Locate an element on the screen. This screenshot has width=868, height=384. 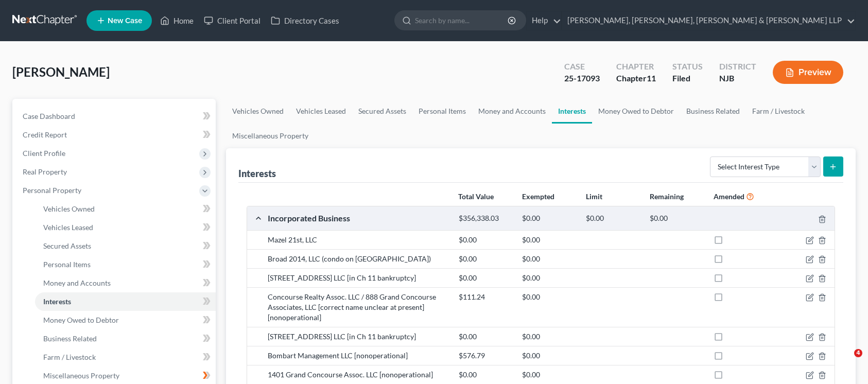
div: NJB is located at coordinates (738, 79).